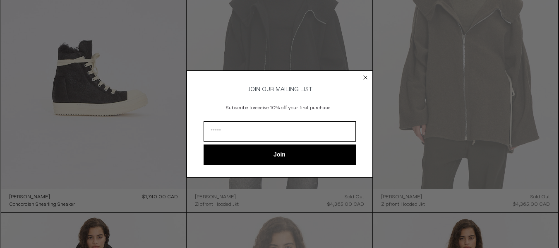 Image resolution: width=559 pixels, height=248 pixels. Describe the element at coordinates (292, 108) in the screenshot. I see `span: receive 10% off your first purchase` at that location.